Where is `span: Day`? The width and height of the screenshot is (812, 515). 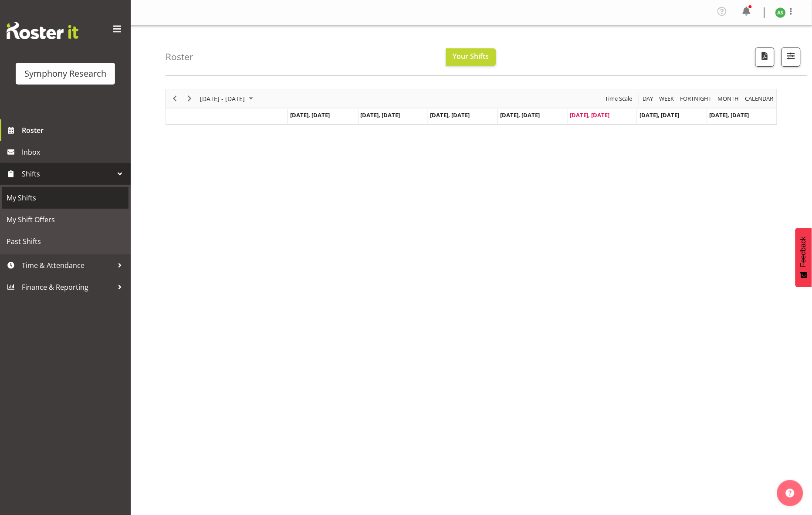
span: Day is located at coordinates (648, 99).